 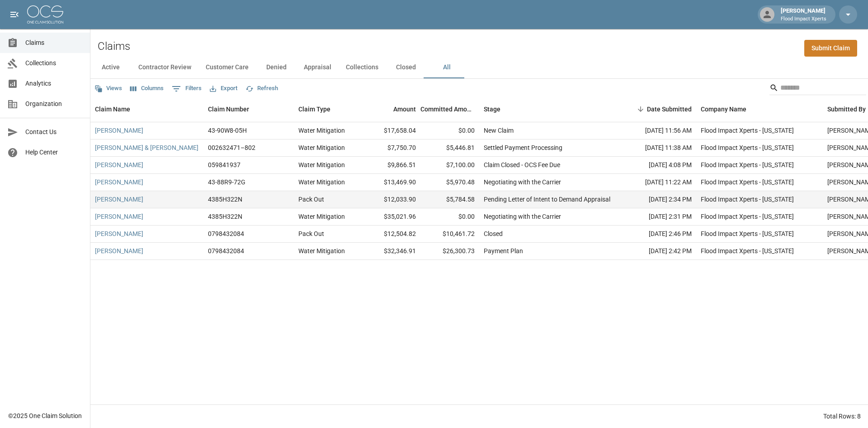 I want to click on div: Settled Payment Processing, so click(x=523, y=148).